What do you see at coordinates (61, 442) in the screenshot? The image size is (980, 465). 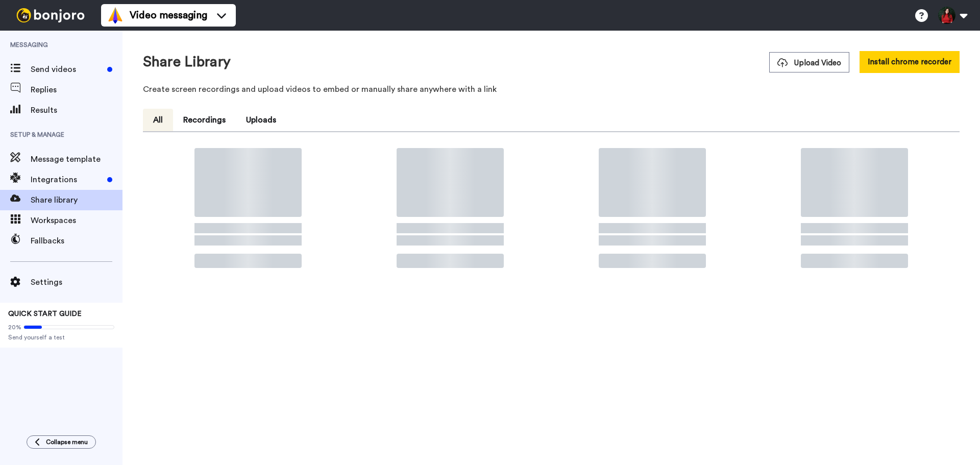 I see `button: Collapse menu` at bounding box center [61, 442].